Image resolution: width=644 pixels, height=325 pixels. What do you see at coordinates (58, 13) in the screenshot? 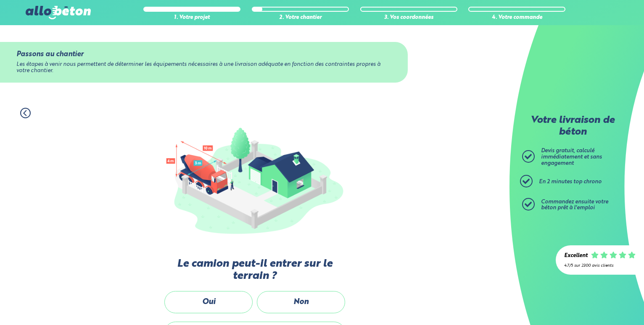
I see `img: allobéton` at bounding box center [58, 13].